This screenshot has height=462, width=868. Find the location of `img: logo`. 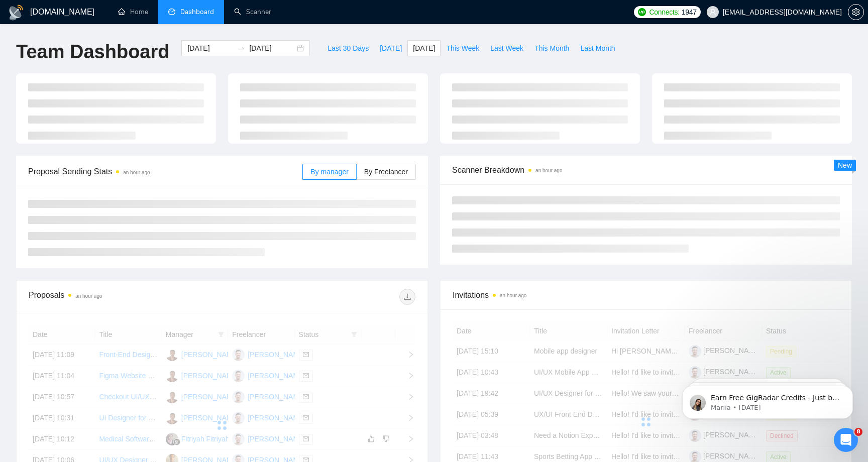

img: logo is located at coordinates (16, 13).